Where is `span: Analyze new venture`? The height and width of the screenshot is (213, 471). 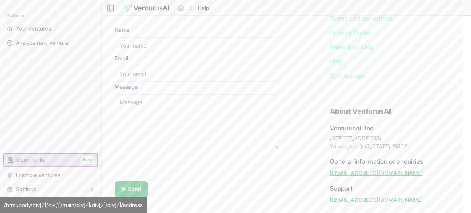
span: Analyze new venture is located at coordinates (42, 43).